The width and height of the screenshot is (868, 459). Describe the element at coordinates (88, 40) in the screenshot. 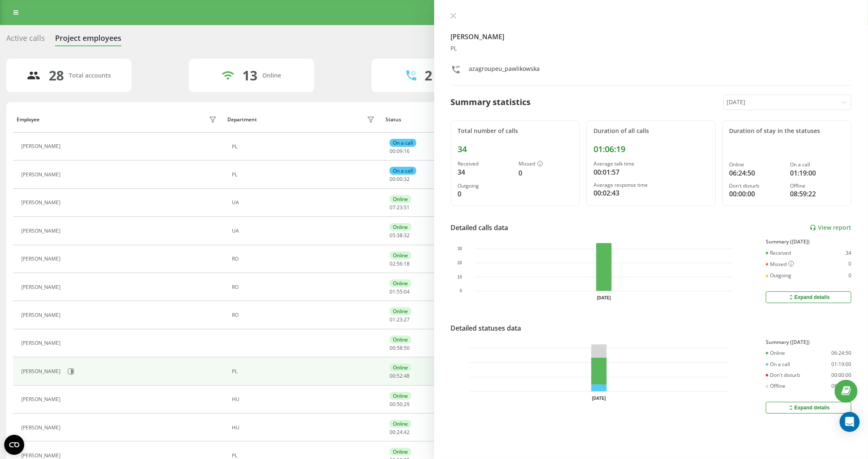

I see `div: Project employees` at that location.